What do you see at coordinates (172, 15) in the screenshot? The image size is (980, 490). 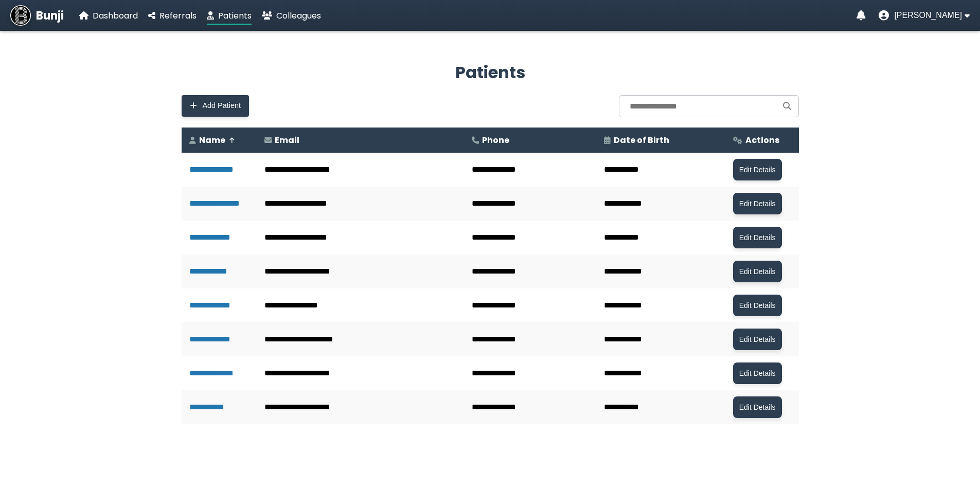 I see `a: Referrals` at bounding box center [172, 15].